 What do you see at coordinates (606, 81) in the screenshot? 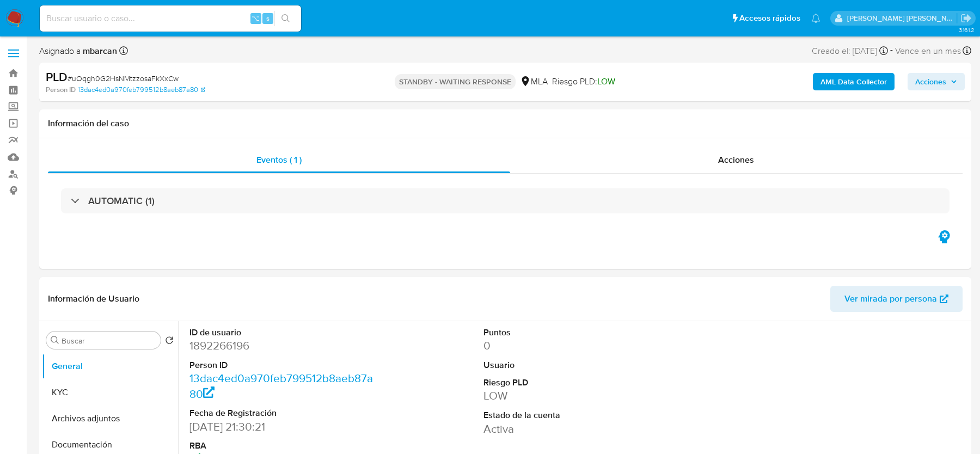
I see `span: LOW` at bounding box center [606, 81].